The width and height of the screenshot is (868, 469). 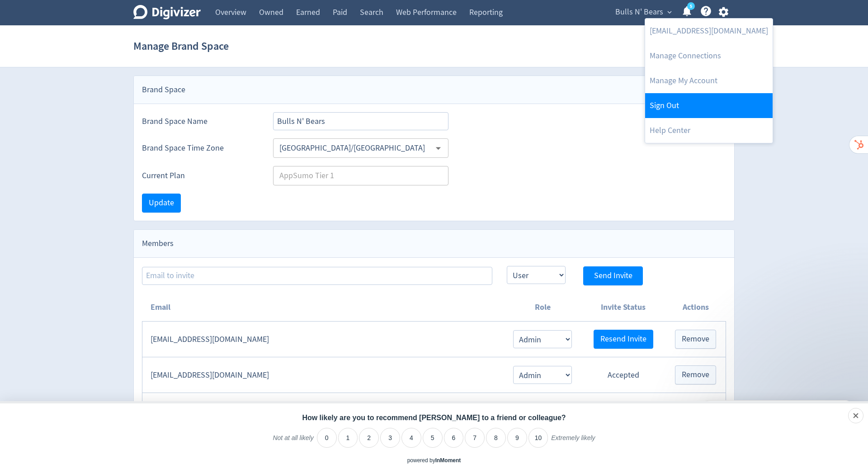 What do you see at coordinates (28, 35) in the screenshot?
I see `img: Profile image for Hugo` at bounding box center [28, 35].